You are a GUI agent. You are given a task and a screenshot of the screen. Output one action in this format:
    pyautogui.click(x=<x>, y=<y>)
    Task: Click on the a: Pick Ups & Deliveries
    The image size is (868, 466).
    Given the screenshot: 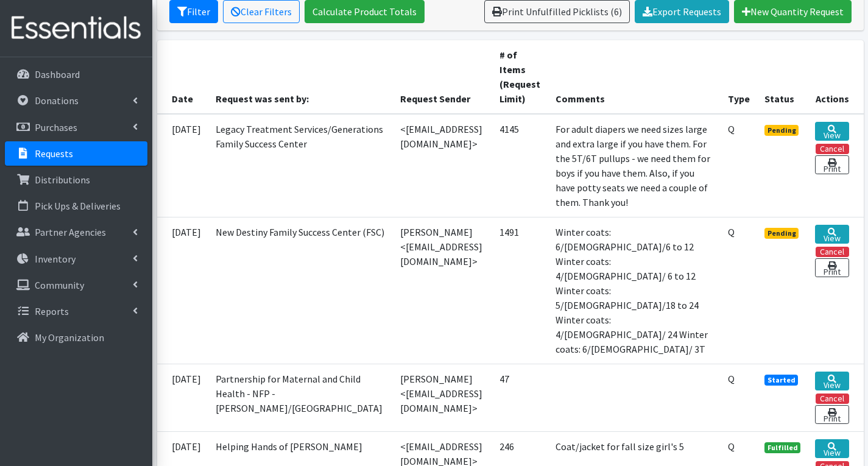 What is the action you would take?
    pyautogui.click(x=77, y=205)
    